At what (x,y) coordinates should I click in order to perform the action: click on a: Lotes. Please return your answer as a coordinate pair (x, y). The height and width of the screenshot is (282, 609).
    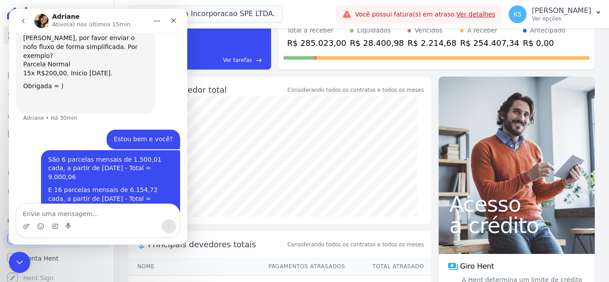
    Looking at the image, I should click on (57, 95).